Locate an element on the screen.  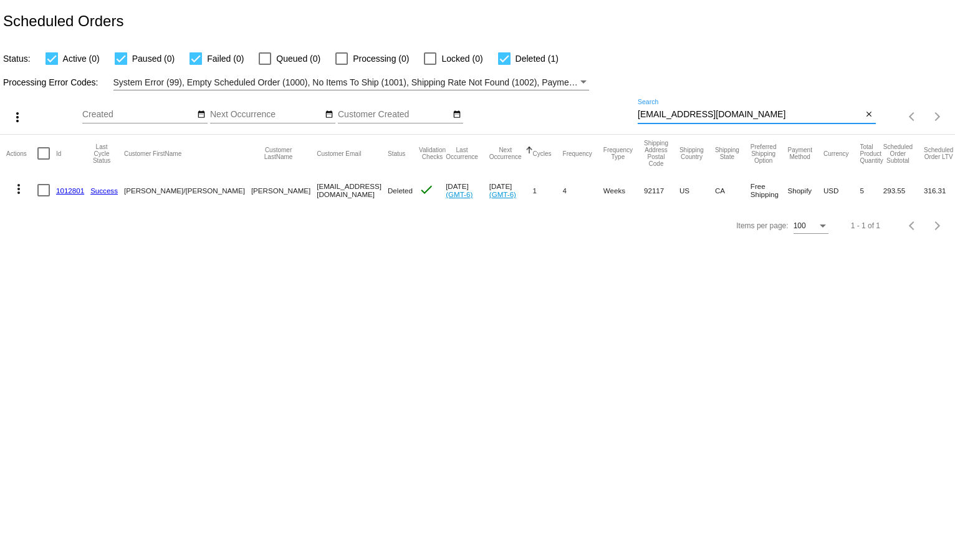
mat-cell: 4 is located at coordinates (583, 190).